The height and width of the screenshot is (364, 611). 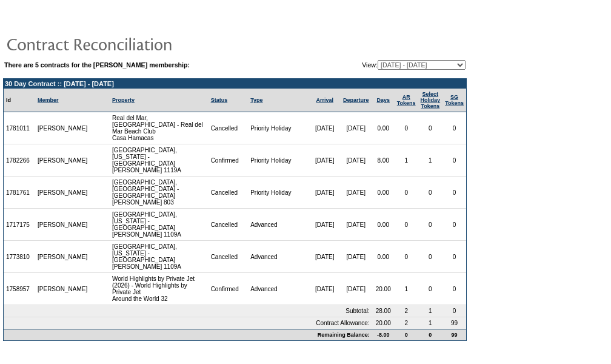 What do you see at coordinates (256, 100) in the screenshot?
I see `a: Type` at bounding box center [256, 100].